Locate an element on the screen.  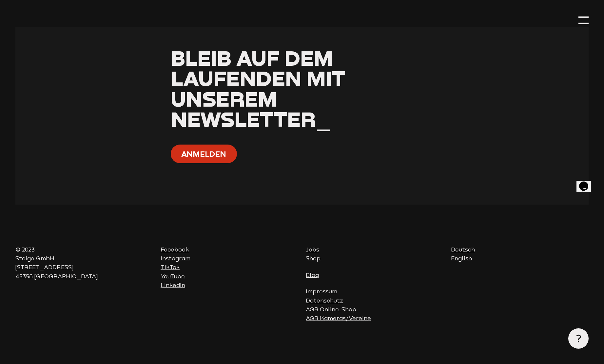
span: Bleib auf dem Laufenden mit unserem is located at coordinates (258, 78).